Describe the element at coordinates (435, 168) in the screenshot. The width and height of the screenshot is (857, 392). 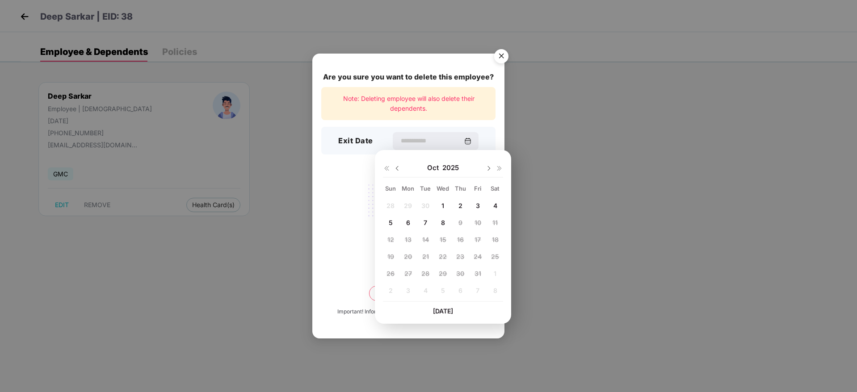
I see `span: Oct` at that location.